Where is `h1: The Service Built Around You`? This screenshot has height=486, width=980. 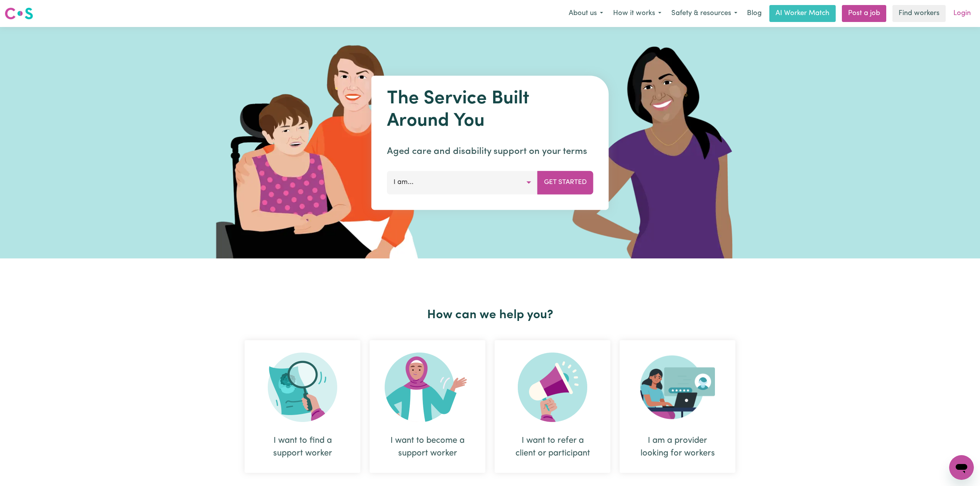 h1: The Service Built Around You is located at coordinates (490, 110).